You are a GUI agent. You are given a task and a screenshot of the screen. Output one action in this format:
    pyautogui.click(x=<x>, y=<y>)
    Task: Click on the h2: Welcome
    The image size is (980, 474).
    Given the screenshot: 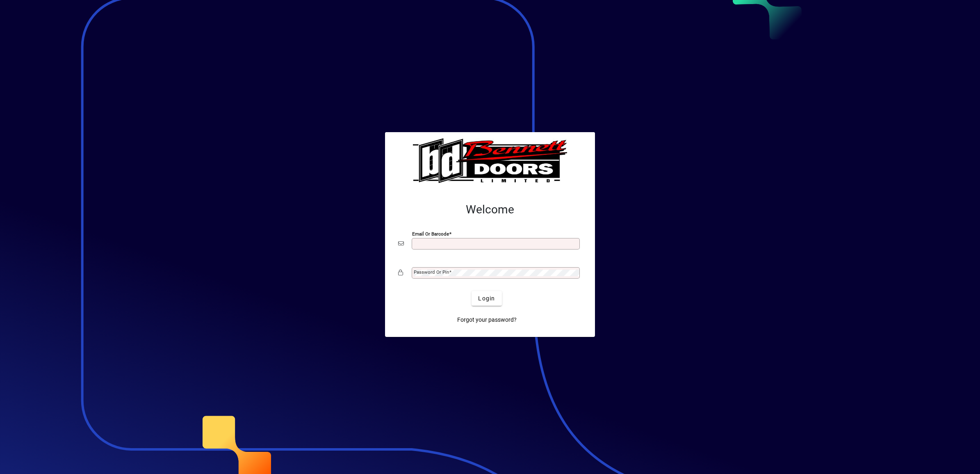 What is the action you would take?
    pyautogui.click(x=490, y=210)
    